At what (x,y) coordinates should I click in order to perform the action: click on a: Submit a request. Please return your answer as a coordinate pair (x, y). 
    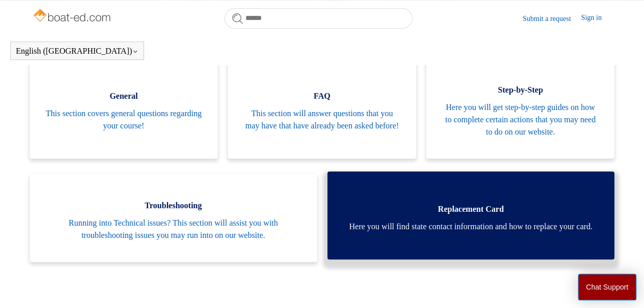
    Looking at the image, I should click on (552, 19).